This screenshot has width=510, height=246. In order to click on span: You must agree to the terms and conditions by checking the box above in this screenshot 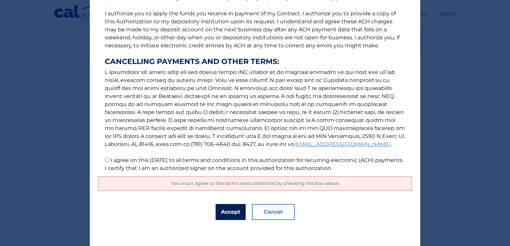, I will do `click(255, 183)`.